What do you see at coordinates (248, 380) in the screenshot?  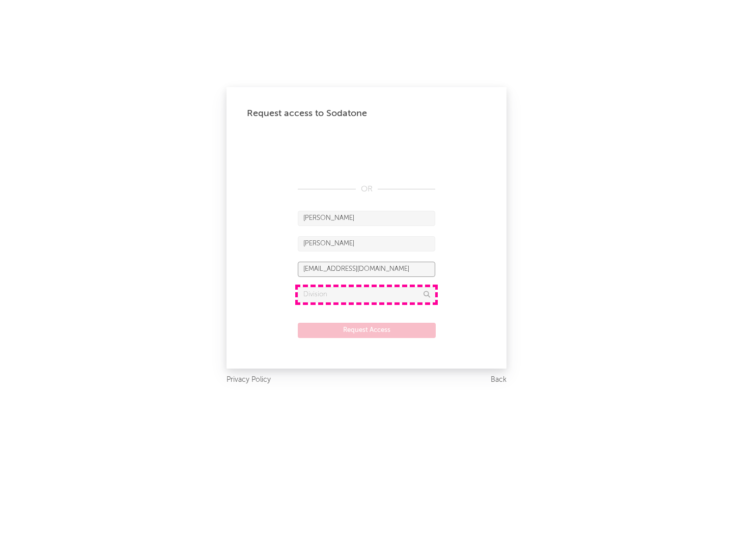 I see `a: Privacy Policy` at bounding box center [248, 380].